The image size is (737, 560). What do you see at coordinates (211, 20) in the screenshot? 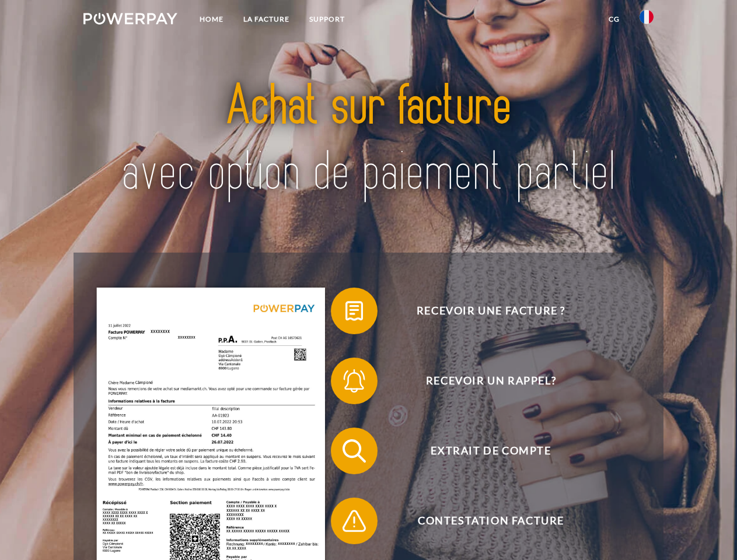
I see `a: Home` at bounding box center [211, 20].